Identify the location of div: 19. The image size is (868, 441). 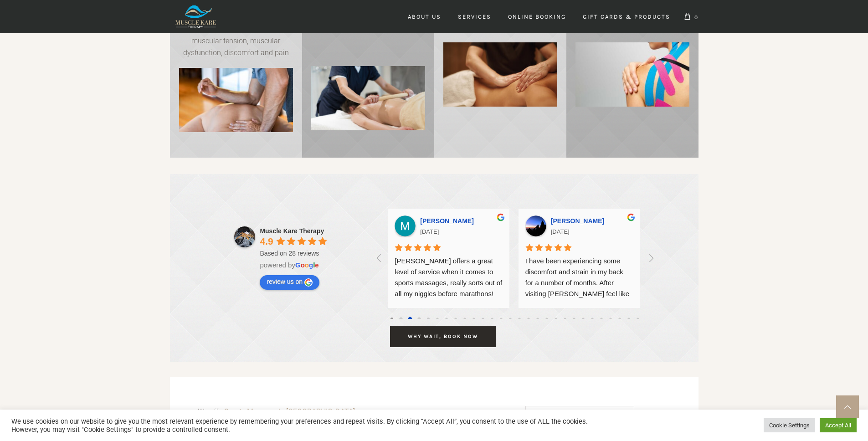
(565, 318).